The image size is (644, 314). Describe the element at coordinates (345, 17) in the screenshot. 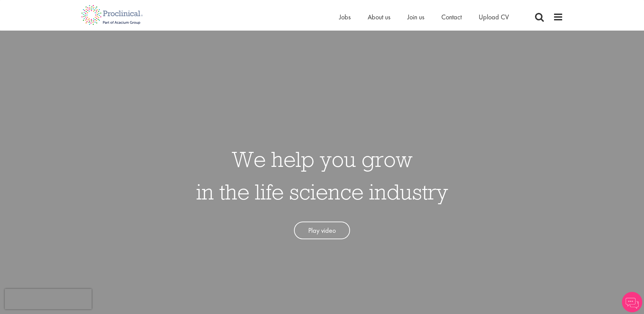

I see `span: Jobs` at that location.